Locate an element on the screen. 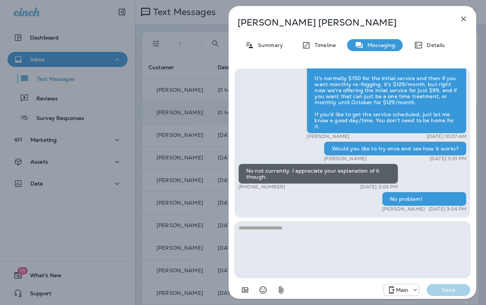 The width and height of the screenshot is (486, 305). p: Messaging is located at coordinates (380, 45).